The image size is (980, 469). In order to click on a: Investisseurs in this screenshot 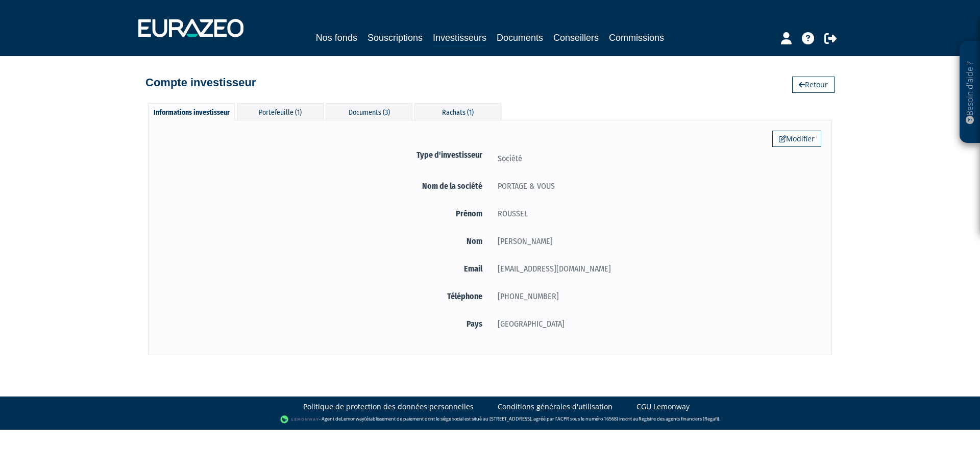, I will do `click(459, 39)`.